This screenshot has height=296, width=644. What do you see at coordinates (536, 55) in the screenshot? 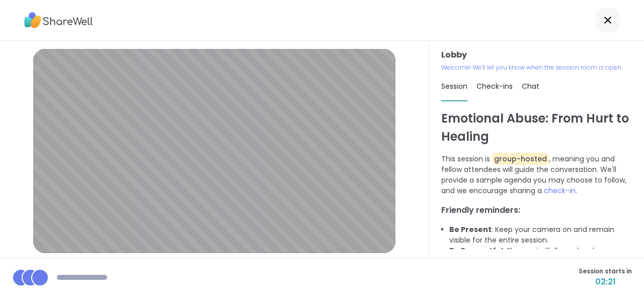
I see `h3: Lobby` at bounding box center [536, 55].